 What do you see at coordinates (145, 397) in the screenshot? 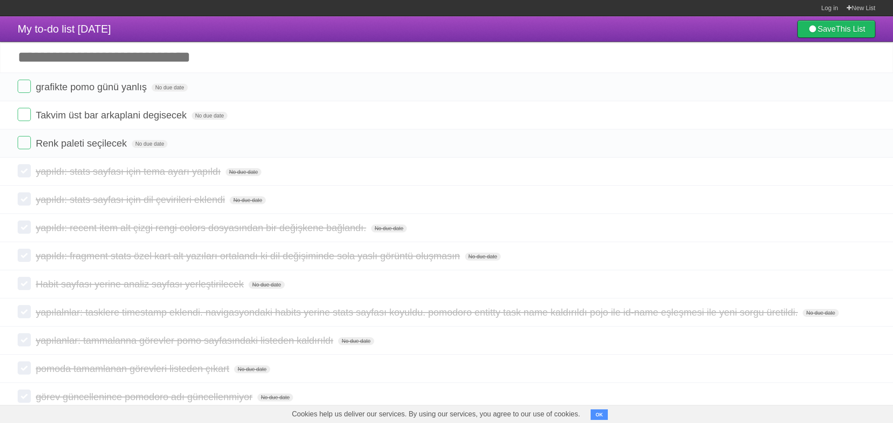
I see `span: görev güncellenince pomodoro adı güncellenmiyor` at bounding box center [145, 397].